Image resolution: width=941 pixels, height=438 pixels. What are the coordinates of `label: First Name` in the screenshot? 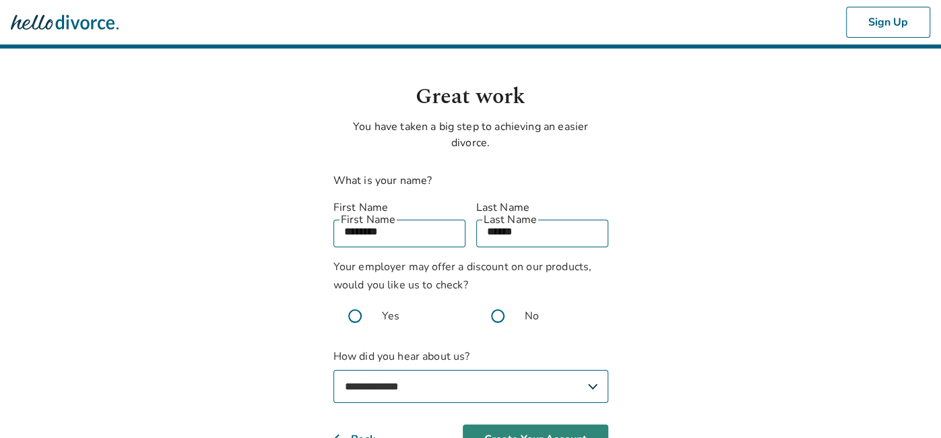 It's located at (399, 207).